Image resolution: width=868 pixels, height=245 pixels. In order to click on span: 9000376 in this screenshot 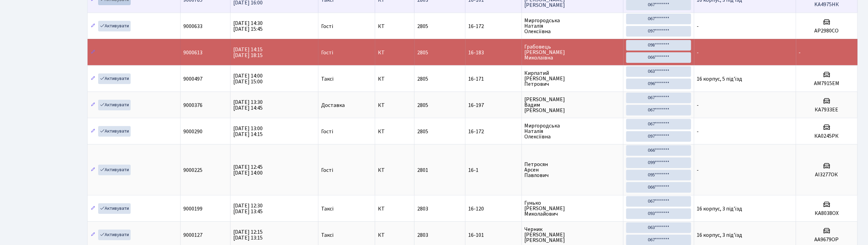, I will do `click(193, 105)`.